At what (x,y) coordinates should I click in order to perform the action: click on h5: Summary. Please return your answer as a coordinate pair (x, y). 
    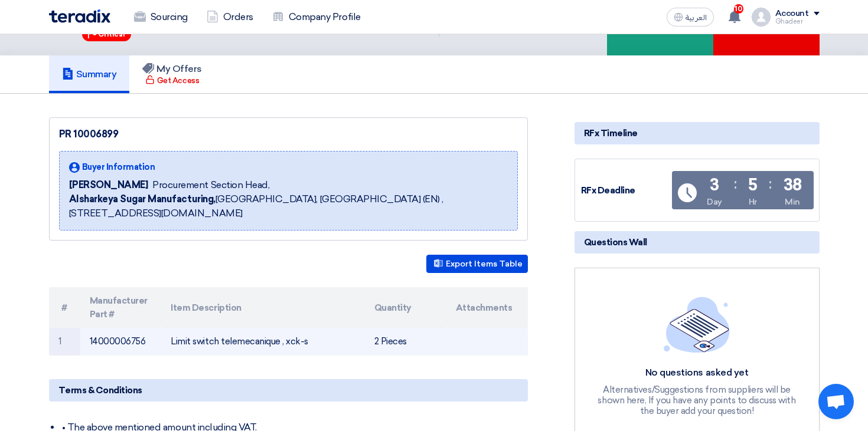
    Looking at the image, I should click on (89, 74).